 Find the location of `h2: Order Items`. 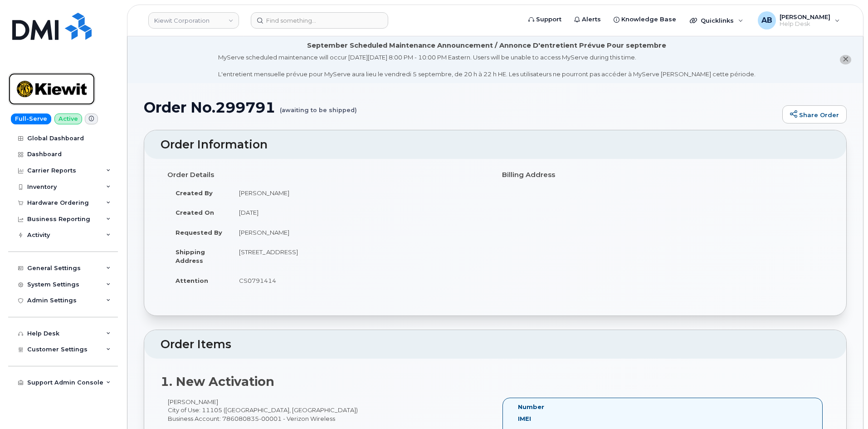

h2: Order Items is located at coordinates (495, 344).